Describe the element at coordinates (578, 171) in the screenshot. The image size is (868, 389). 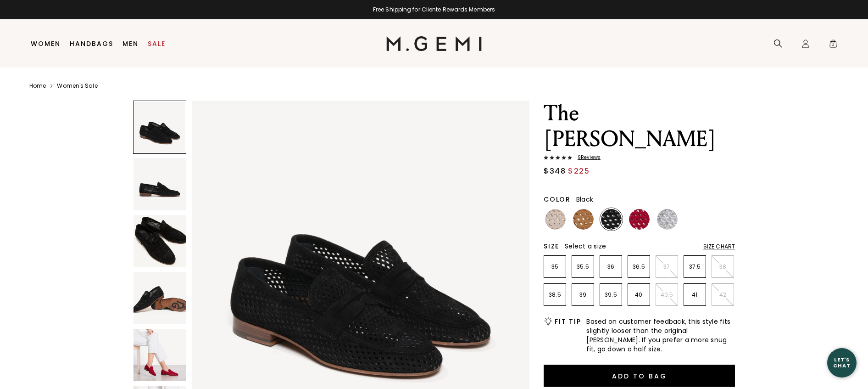
I see `span: $225` at that location.